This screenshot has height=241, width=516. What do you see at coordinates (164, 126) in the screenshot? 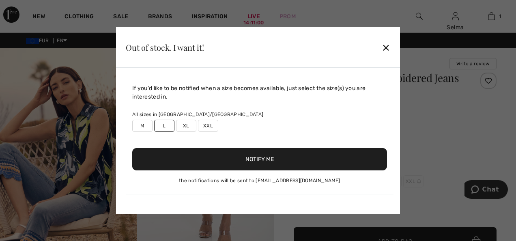
I see `label: L` at bounding box center [164, 126].